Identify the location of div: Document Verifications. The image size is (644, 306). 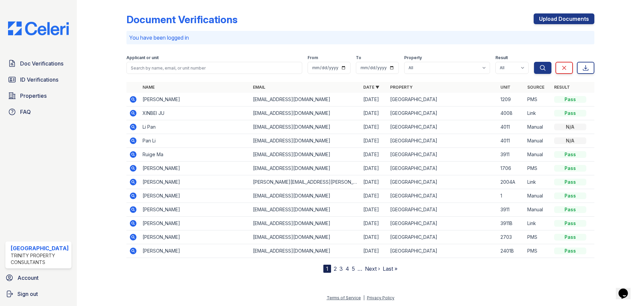
(182, 20).